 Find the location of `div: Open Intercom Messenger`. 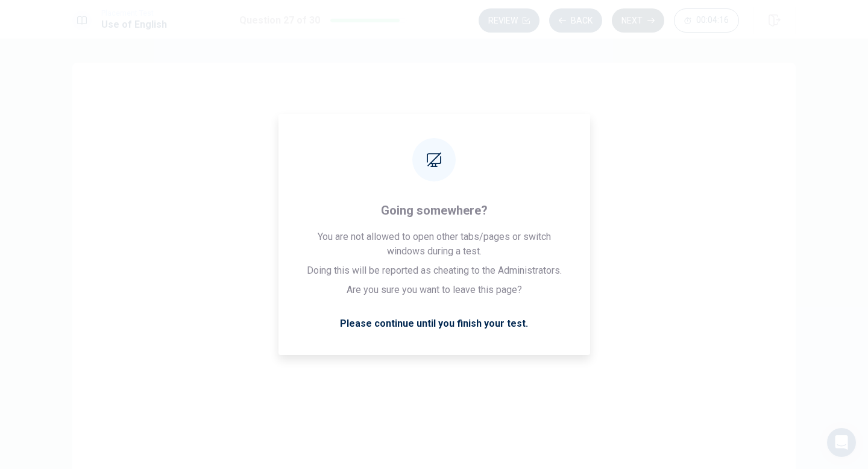

div: Open Intercom Messenger is located at coordinates (841, 442).